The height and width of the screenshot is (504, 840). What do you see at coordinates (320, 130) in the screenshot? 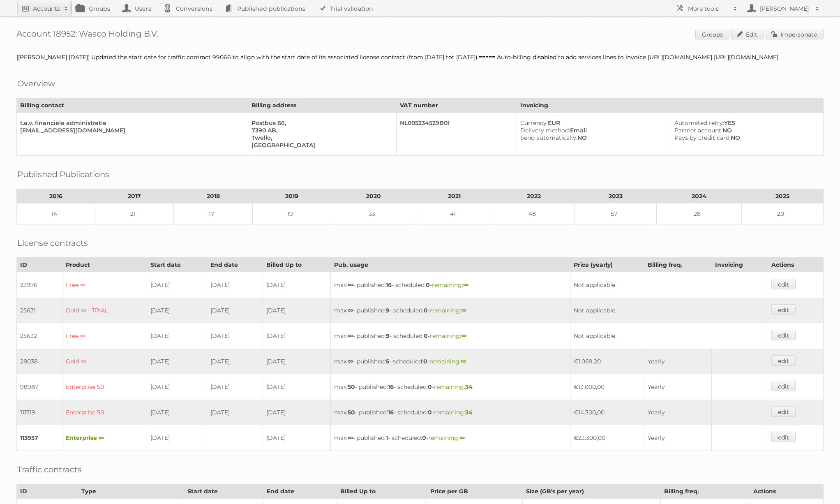
I see `div: 7390 AB,` at bounding box center [320, 130].